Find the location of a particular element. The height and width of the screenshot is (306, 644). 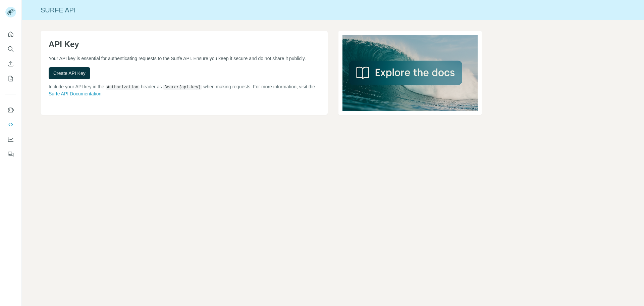

code: Authorization is located at coordinates (123, 87).